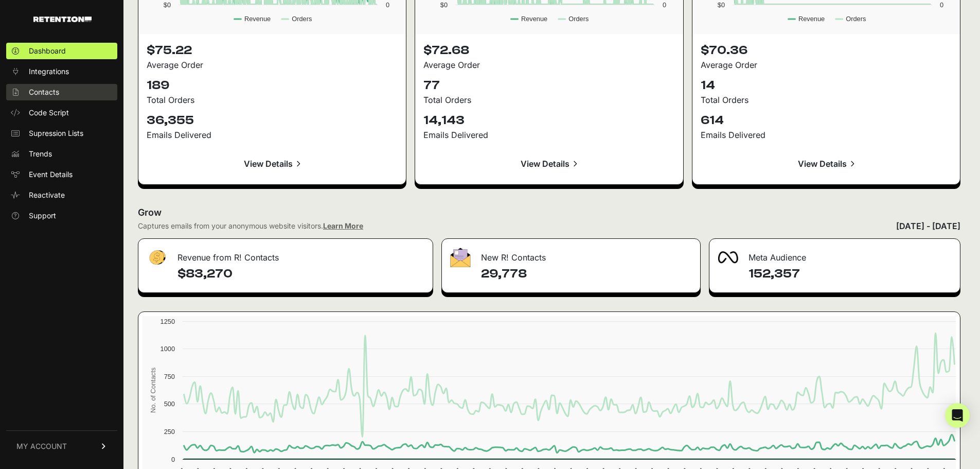 Image resolution: width=980 pixels, height=469 pixels. What do you see at coordinates (41, 447) in the screenshot?
I see `span: MY ACCOUNT` at bounding box center [41, 447].